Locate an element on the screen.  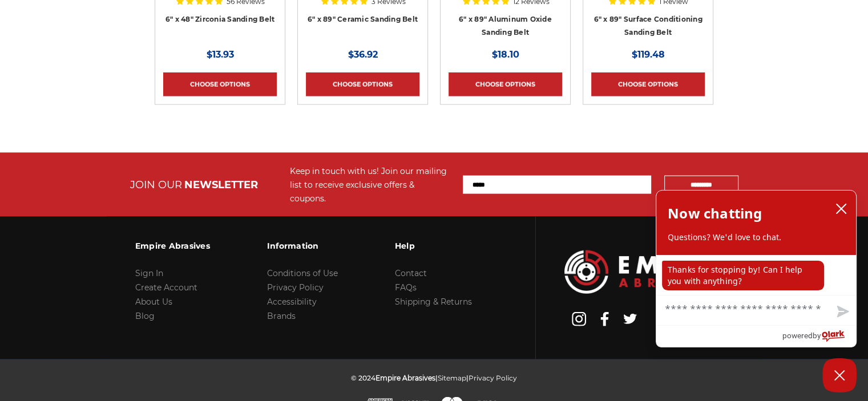
div: olark chatbox is located at coordinates (756, 269).